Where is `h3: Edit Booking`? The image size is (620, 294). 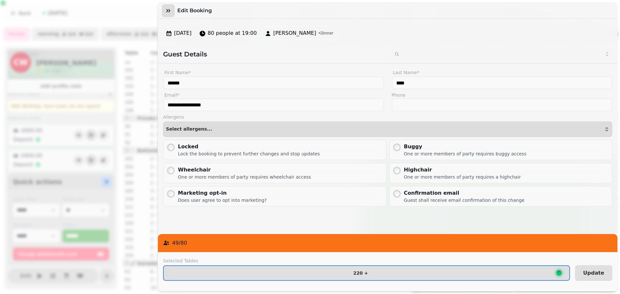 h3: Edit Booking is located at coordinates (196, 11).